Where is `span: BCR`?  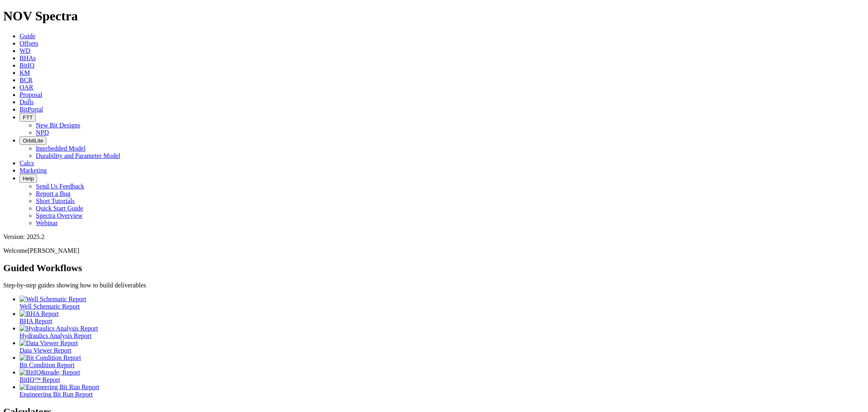
span: BCR is located at coordinates (26, 79).